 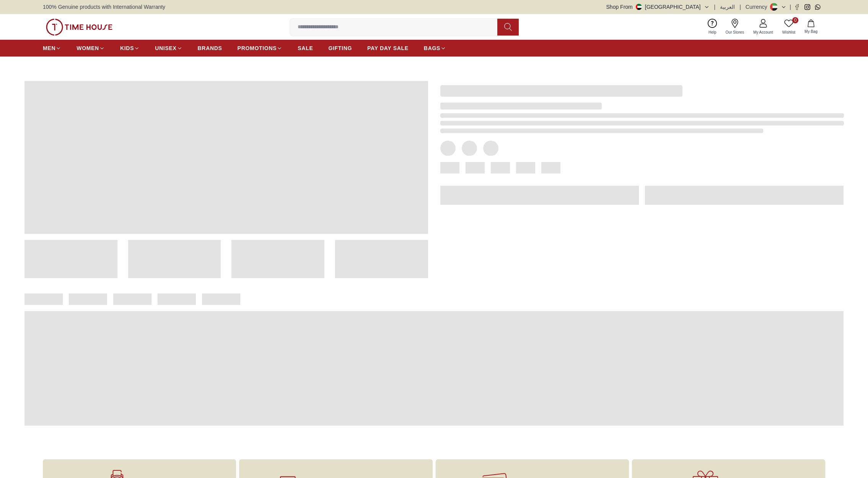 I want to click on span: PAY DAY SALE, so click(x=388, y=48).